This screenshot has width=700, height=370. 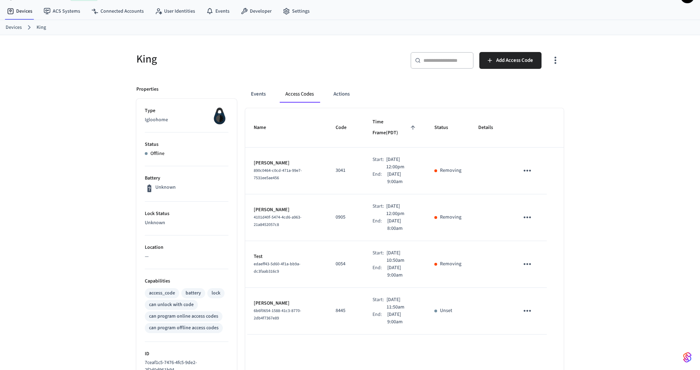 What do you see at coordinates (278, 174) in the screenshot?
I see `span: 890c0464-c0cd-471a-99e7-7531ee5ae456` at bounding box center [278, 174].